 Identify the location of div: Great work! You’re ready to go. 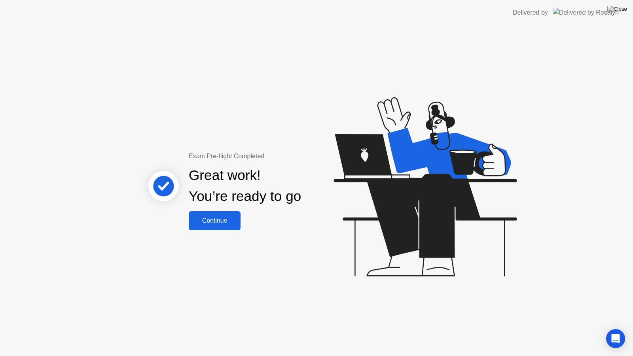
(245, 186).